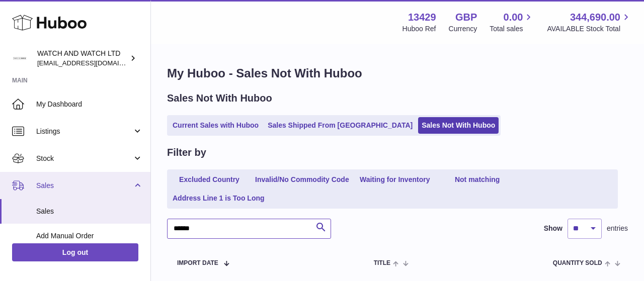 This screenshot has width=644, height=281. Describe the element at coordinates (83, 58) in the screenshot. I see `div: WATCH AND WATCH LTD` at that location.